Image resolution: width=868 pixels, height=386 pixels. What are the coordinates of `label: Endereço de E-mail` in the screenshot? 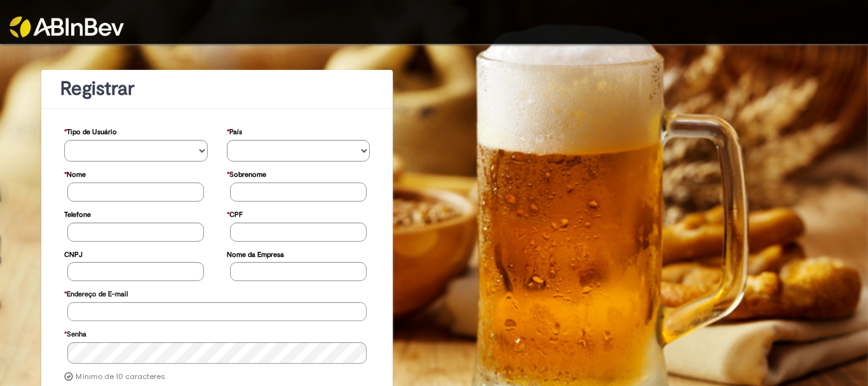 It's located at (96, 292).